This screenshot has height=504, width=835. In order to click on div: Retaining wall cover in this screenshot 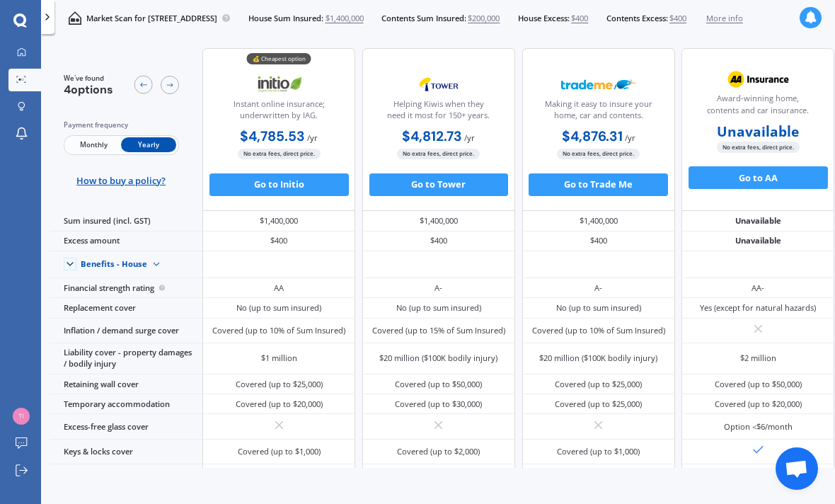, I will do `click(126, 384)`.